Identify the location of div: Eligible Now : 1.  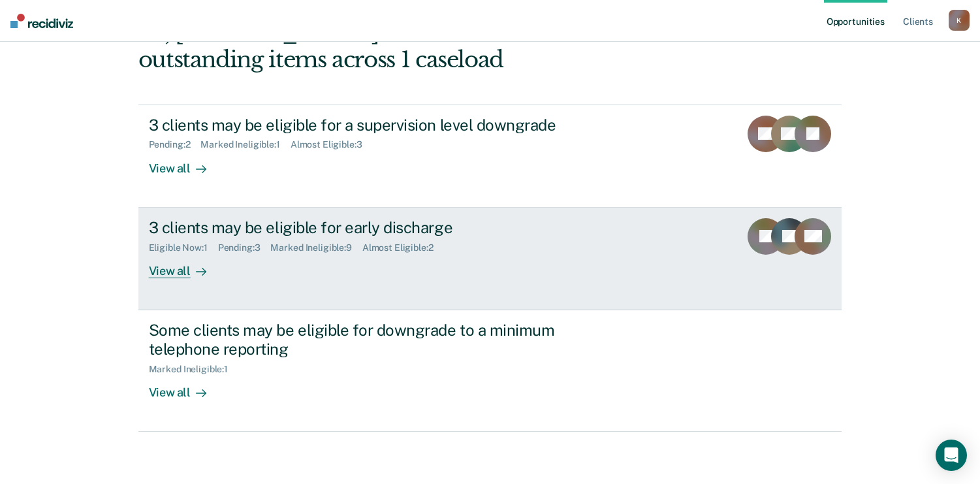
(184, 248).